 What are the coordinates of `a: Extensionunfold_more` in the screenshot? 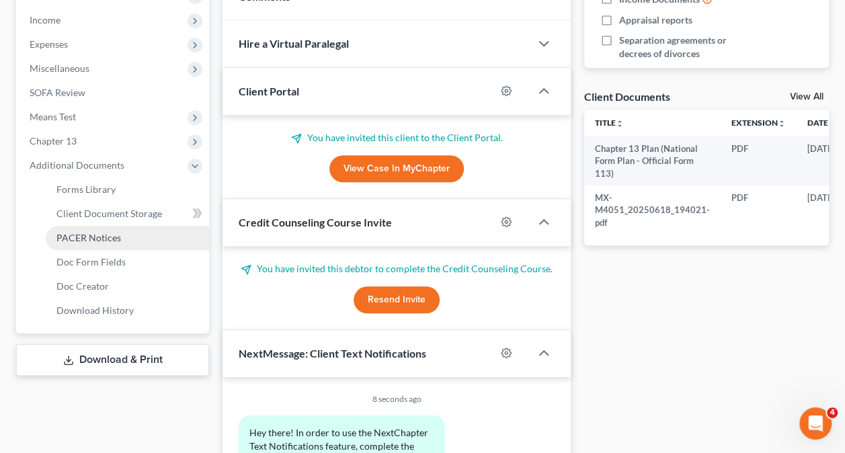 It's located at (758, 122).